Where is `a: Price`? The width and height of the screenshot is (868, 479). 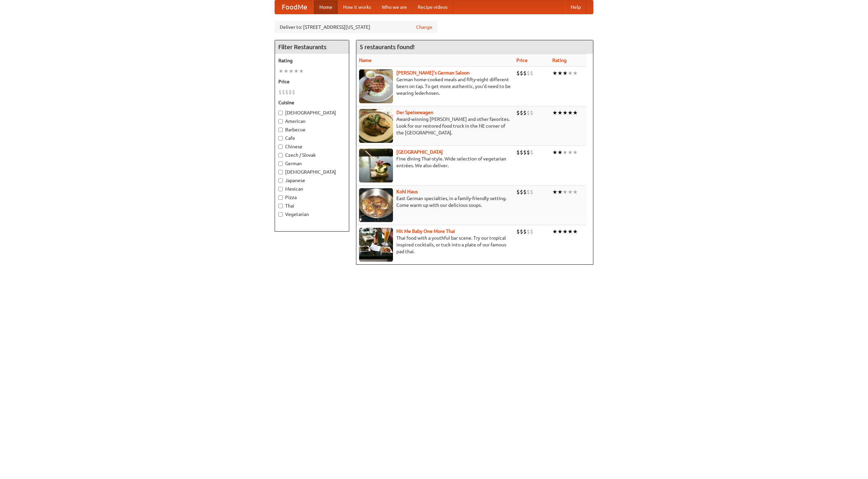 a: Price is located at coordinates (522, 60).